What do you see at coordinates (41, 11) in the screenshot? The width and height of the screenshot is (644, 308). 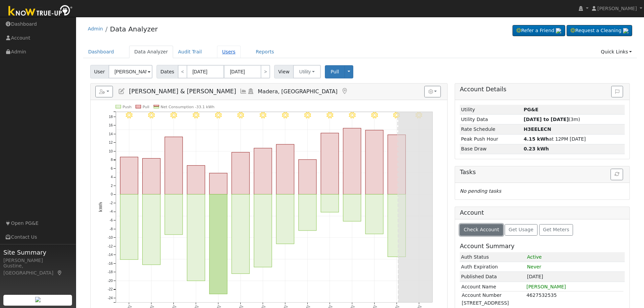 I see `img: Know True-Up` at bounding box center [41, 11].